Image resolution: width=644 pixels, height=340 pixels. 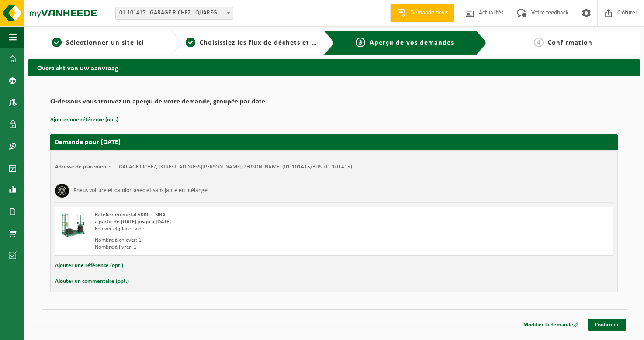 I want to click on span: Sélectionner un site ici, so click(x=105, y=43).